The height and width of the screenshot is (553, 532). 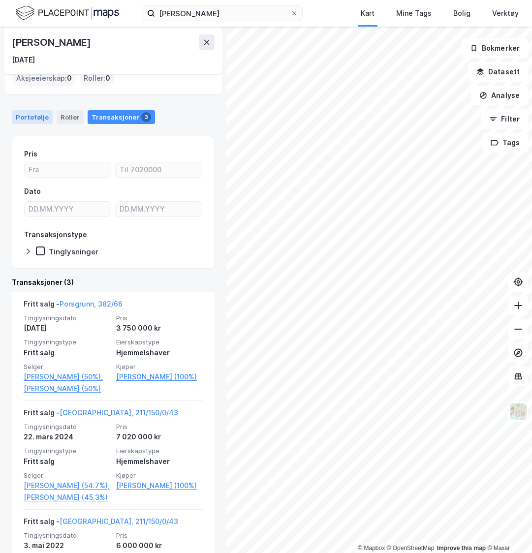 I want to click on div: Roller, so click(x=70, y=117).